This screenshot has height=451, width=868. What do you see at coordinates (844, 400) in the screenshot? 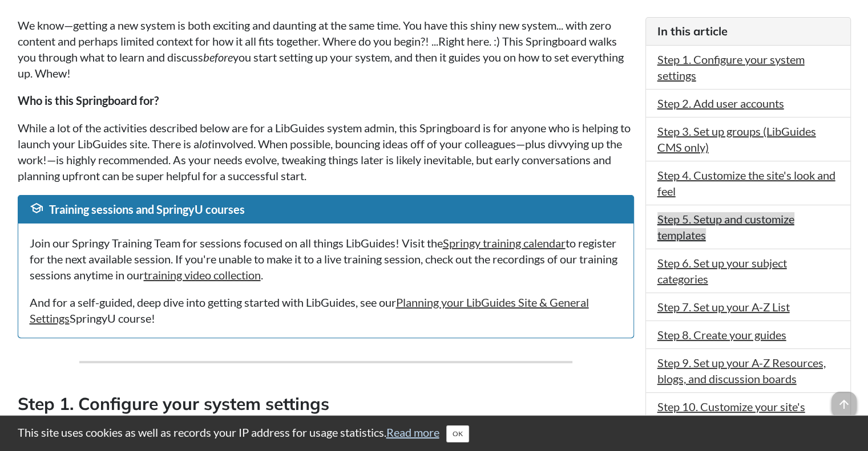
I see `a: arrow_upward` at bounding box center [844, 400].